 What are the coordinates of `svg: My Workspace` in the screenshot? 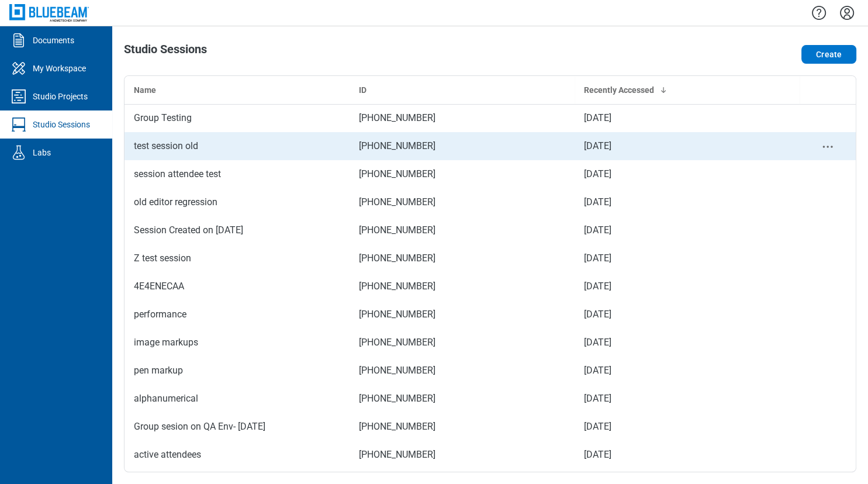 It's located at (19, 68).